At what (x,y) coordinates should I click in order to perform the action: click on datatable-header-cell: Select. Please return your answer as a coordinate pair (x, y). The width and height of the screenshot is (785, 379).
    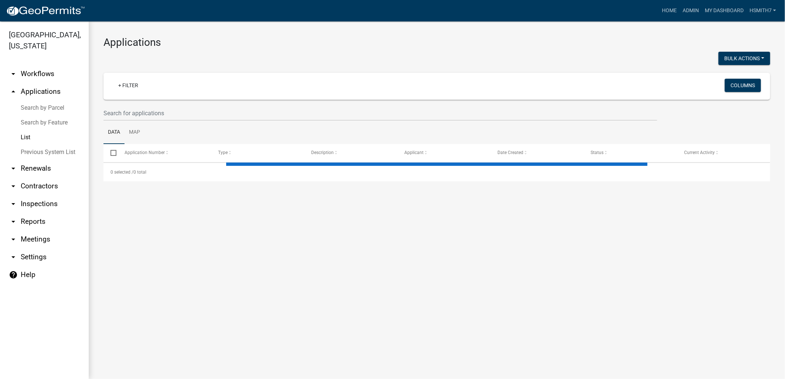
    Looking at the image, I should click on (110, 153).